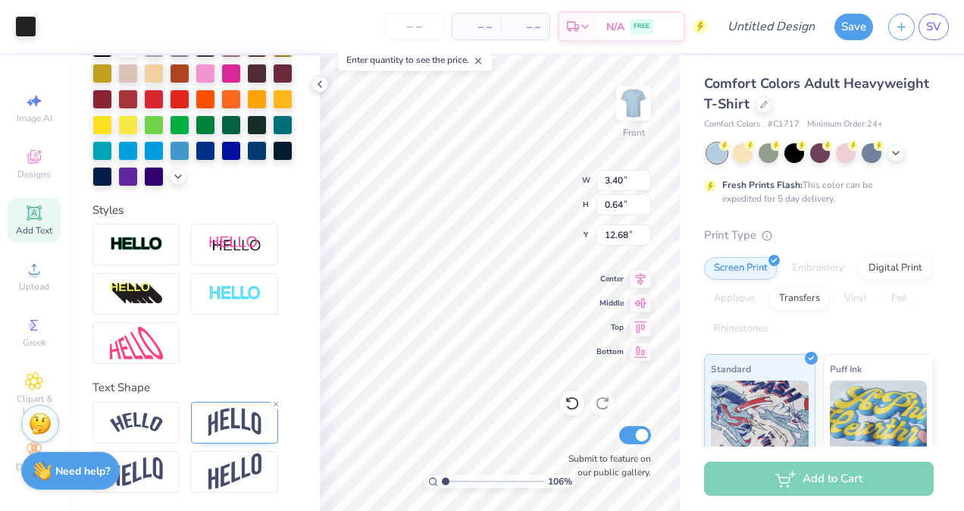  I want to click on div: Rhinestones, so click(740, 329).